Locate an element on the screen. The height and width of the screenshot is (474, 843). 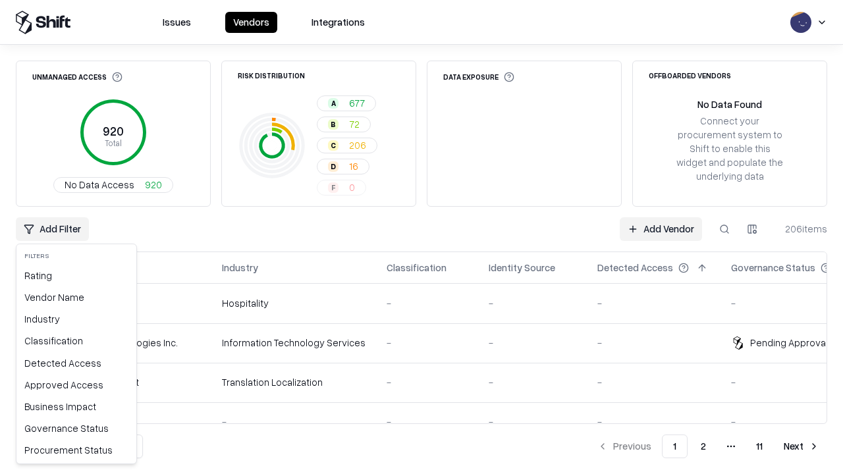
div: Filters is located at coordinates (76, 256).